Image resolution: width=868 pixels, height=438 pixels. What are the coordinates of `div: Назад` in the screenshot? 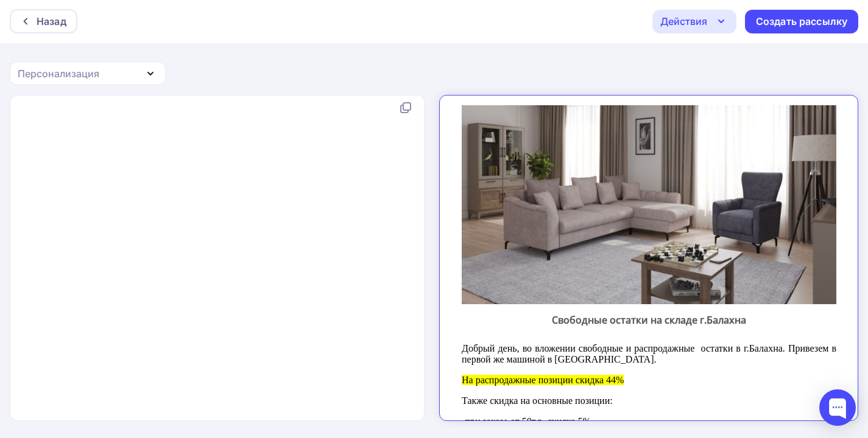 It's located at (52, 21).